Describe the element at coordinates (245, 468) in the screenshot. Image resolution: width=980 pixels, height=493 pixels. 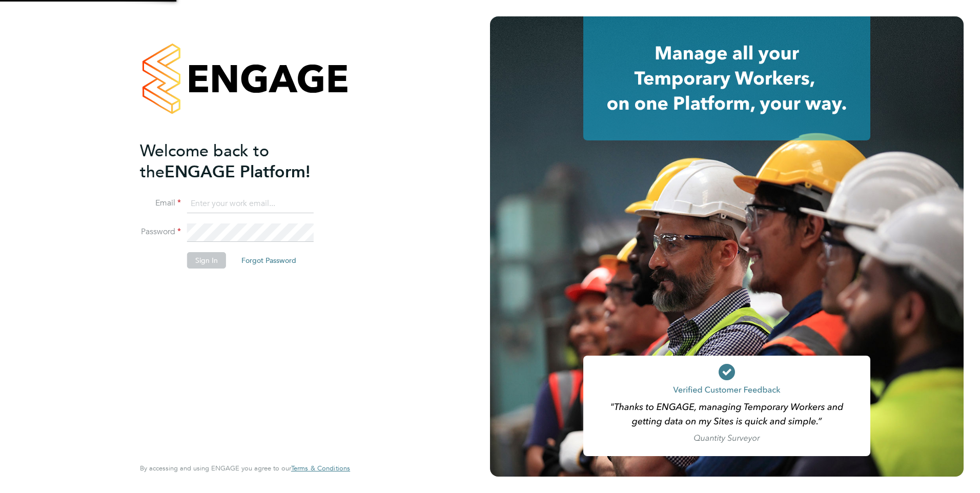
I see `span: By accessing and using ENGAGE you agree to our` at that location.